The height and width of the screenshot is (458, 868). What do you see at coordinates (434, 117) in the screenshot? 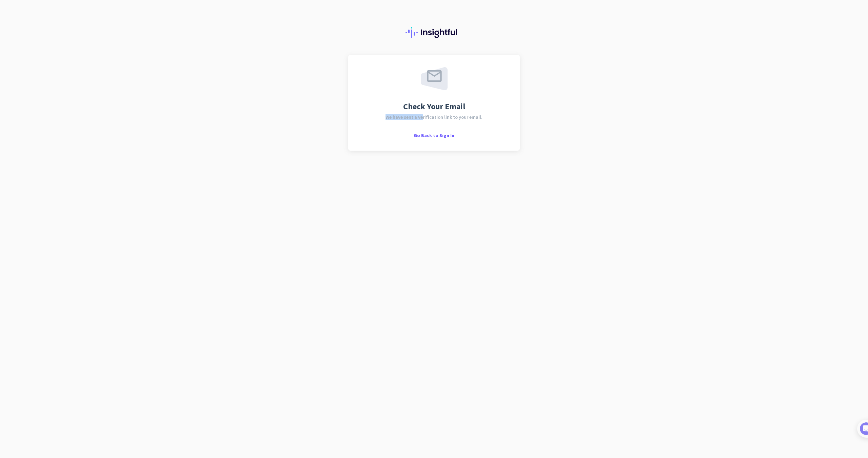
I see `span: We have sent a verification link to your email.` at bounding box center [434, 117].